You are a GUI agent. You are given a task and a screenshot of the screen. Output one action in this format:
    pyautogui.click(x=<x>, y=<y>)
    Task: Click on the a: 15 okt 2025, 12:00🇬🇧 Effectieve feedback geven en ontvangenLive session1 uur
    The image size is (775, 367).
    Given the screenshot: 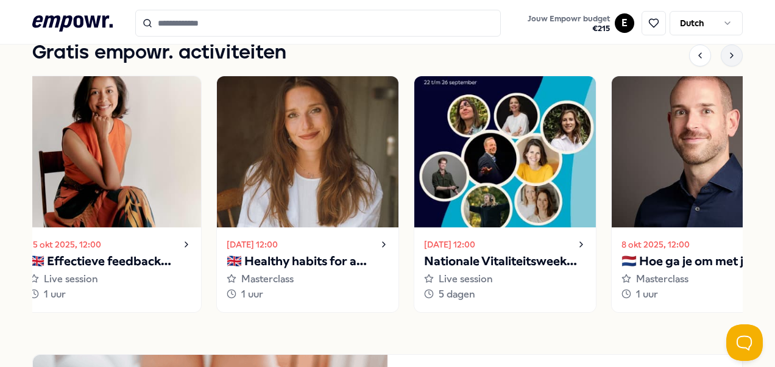 What is the action you would take?
    pyautogui.click(x=110, y=194)
    